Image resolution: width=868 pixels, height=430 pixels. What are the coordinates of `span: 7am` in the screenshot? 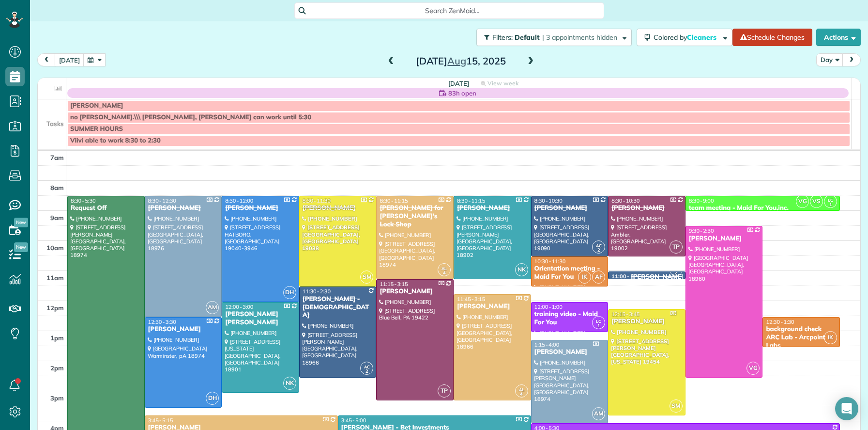 It's located at (57, 158).